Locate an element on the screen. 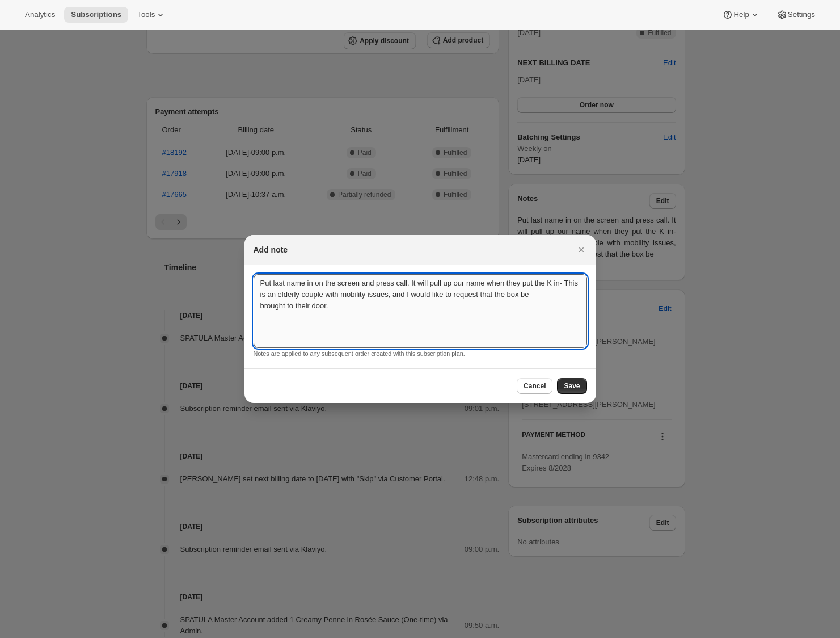  textarea: Put last name in on the screen and press call. It will pull up our name when they put the K in- T... is located at coordinates (420, 311).